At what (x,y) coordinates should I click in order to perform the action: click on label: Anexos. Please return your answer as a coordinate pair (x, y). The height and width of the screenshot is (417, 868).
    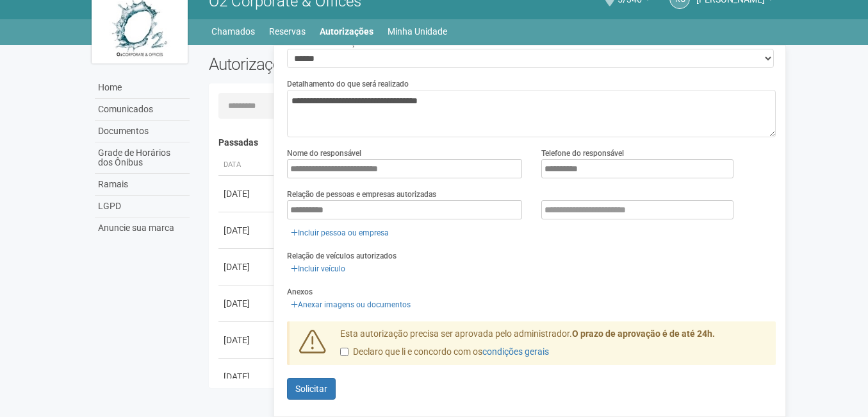
    Looking at the image, I should click on (300, 292).